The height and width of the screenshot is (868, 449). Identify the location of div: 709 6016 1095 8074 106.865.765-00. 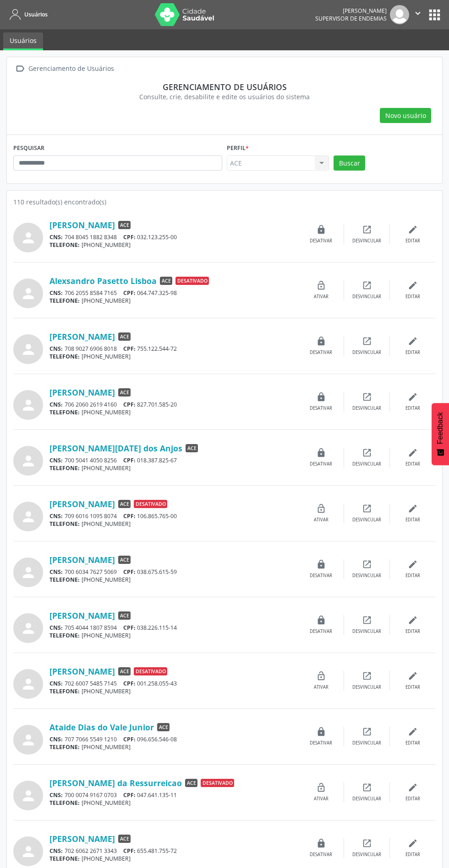
(174, 516).